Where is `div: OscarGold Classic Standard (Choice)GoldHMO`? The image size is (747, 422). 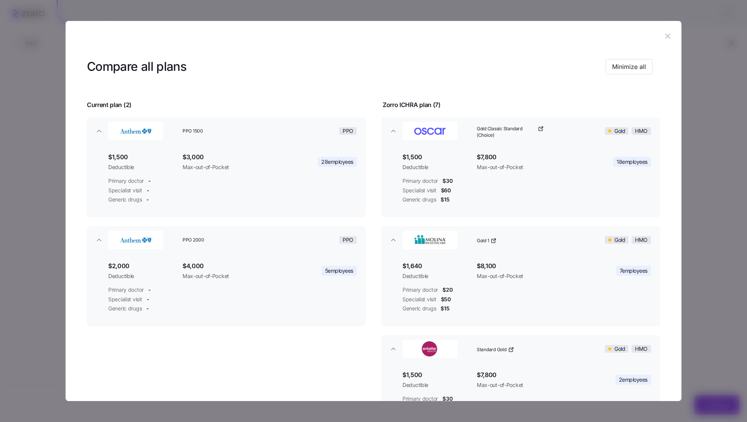 div: OscarGold Classic Standard (Choice)GoldHMO is located at coordinates (520, 181).